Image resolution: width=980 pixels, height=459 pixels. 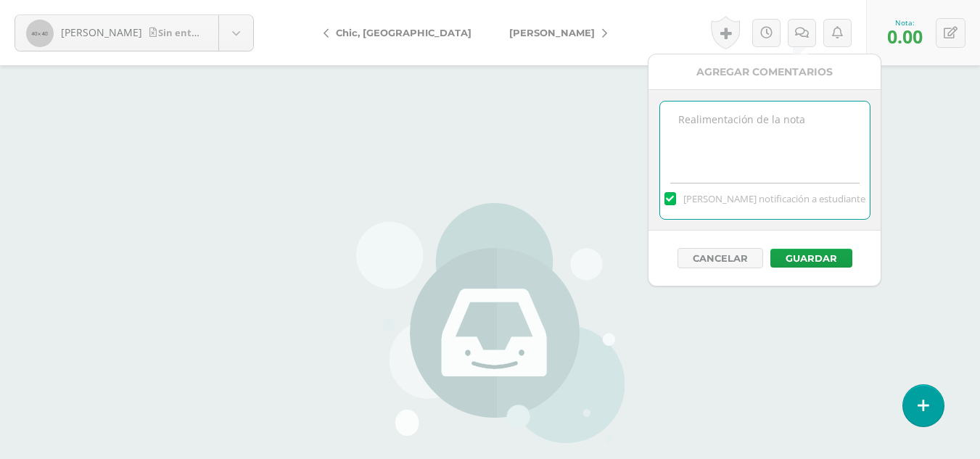 What do you see at coordinates (811, 258) in the screenshot?
I see `button: Guardar` at bounding box center [811, 258].